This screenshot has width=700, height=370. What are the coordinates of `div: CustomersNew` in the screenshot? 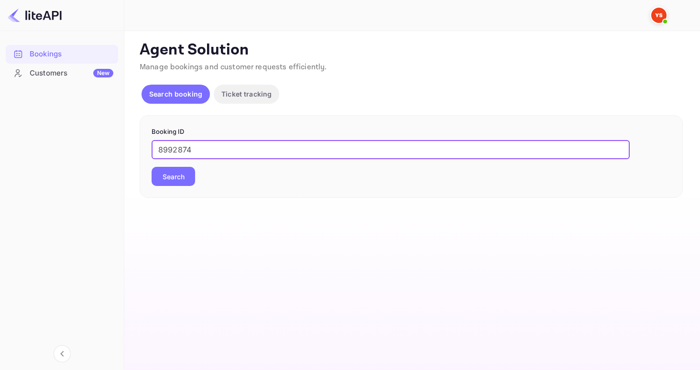 It's located at (62, 73).